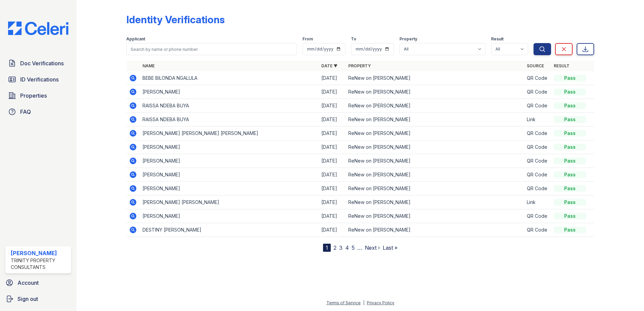  What do you see at coordinates (38, 96) in the screenshot?
I see `a: Properties` at bounding box center [38, 96].